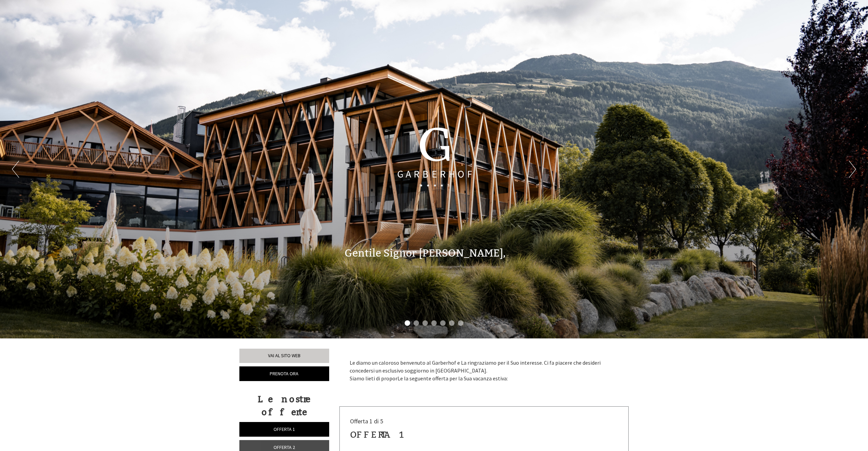  I want to click on button: Next, so click(852, 169).